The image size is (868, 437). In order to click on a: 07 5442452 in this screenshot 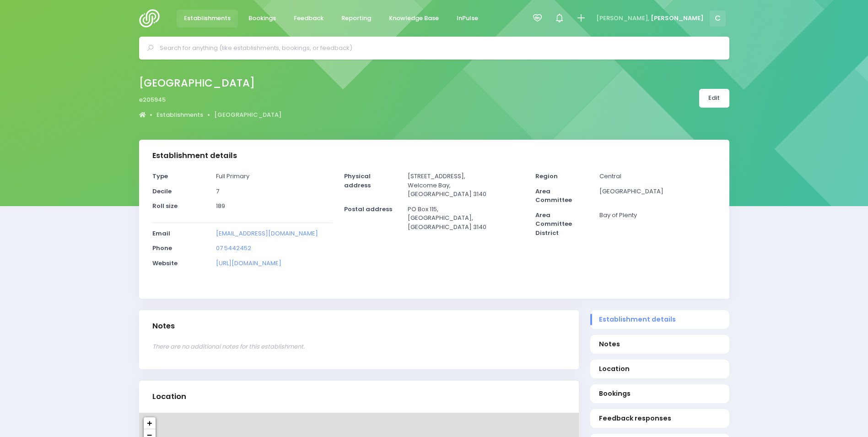, I will do `click(234, 248)`.